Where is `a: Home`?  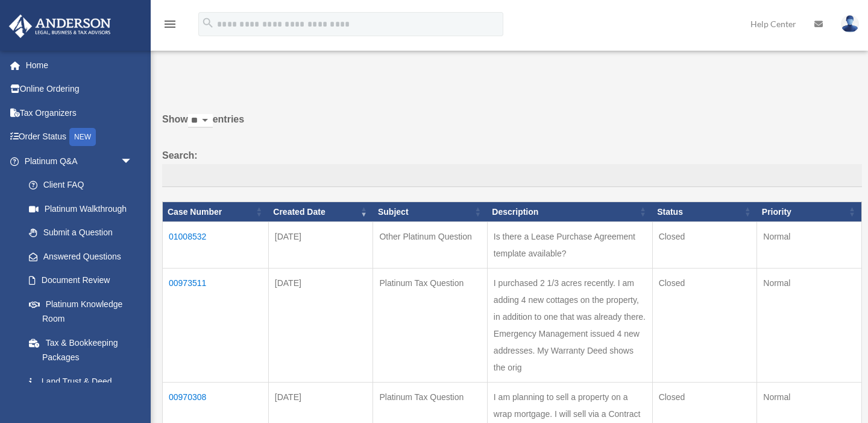
a: Home is located at coordinates (80, 65).